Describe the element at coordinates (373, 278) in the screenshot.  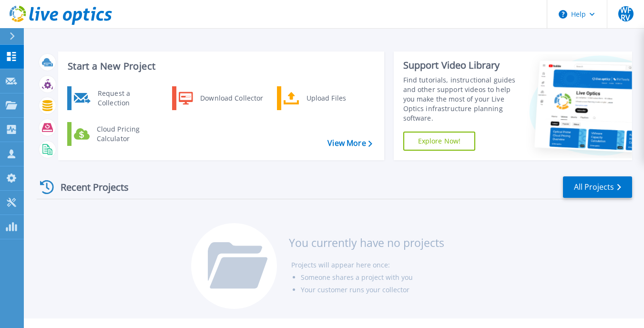
I see `li: Someone shares a project with you` at that location.